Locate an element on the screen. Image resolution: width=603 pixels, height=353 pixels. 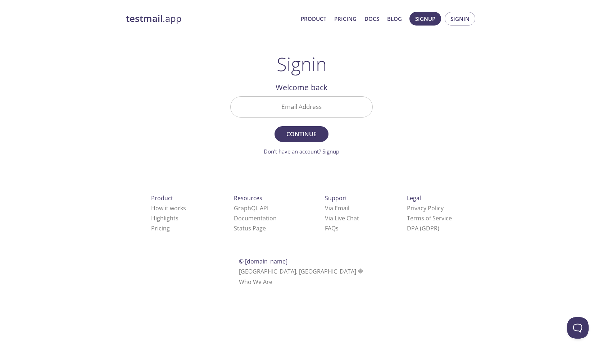
a: How it works is located at coordinates (168, 208).